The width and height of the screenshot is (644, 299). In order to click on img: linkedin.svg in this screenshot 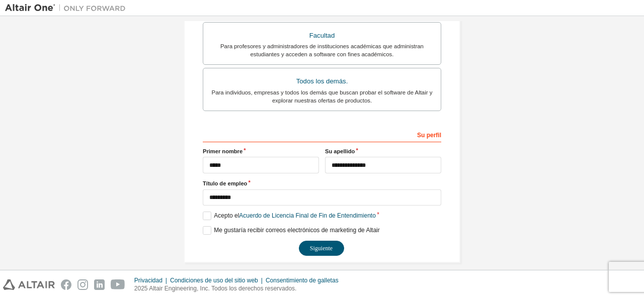, I will do `click(99, 284)`.